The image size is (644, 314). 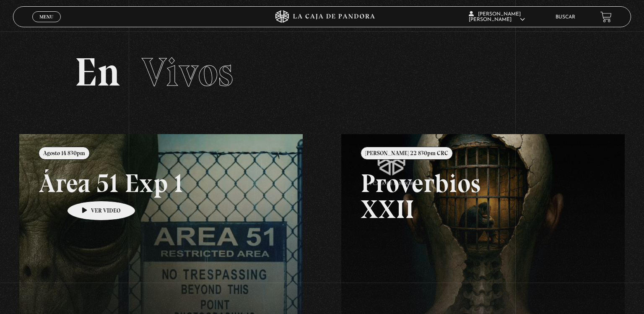 What do you see at coordinates (606, 16) in the screenshot?
I see `a: View your shopping cart` at bounding box center [606, 16].